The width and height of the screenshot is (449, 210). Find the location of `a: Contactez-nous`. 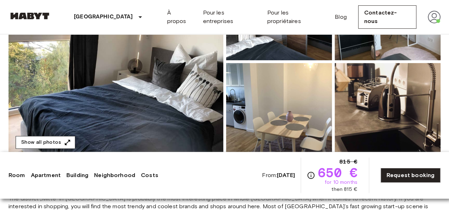

a: Contactez-nous is located at coordinates (387, 17).